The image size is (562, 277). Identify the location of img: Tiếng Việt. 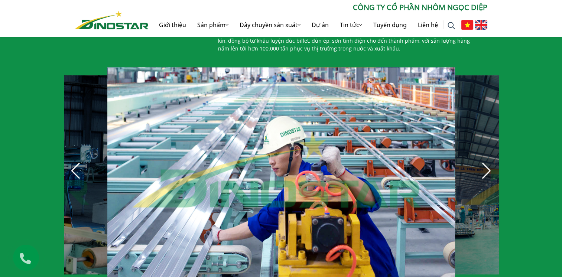
(467, 25).